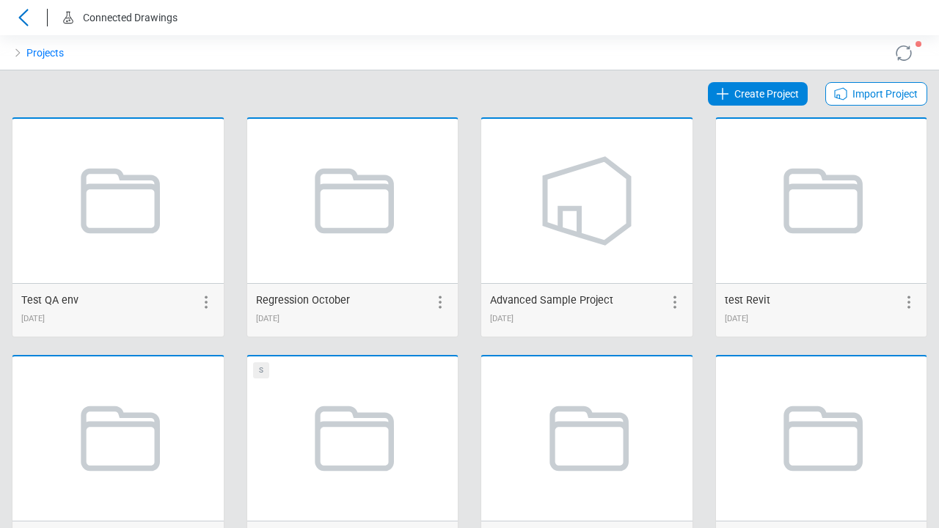 This screenshot has height=528, width=939. I want to click on span: Create Project, so click(766, 94).